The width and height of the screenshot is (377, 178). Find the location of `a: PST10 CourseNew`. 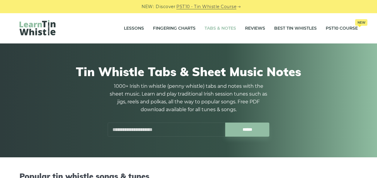

a: PST10 CourseNew is located at coordinates (342, 29).